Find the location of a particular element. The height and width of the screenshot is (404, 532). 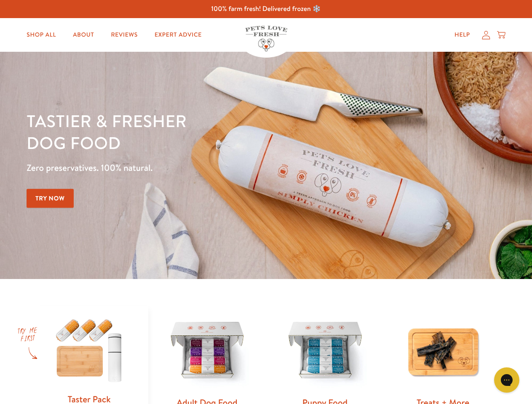

a: Expert Advice is located at coordinates (178, 35).